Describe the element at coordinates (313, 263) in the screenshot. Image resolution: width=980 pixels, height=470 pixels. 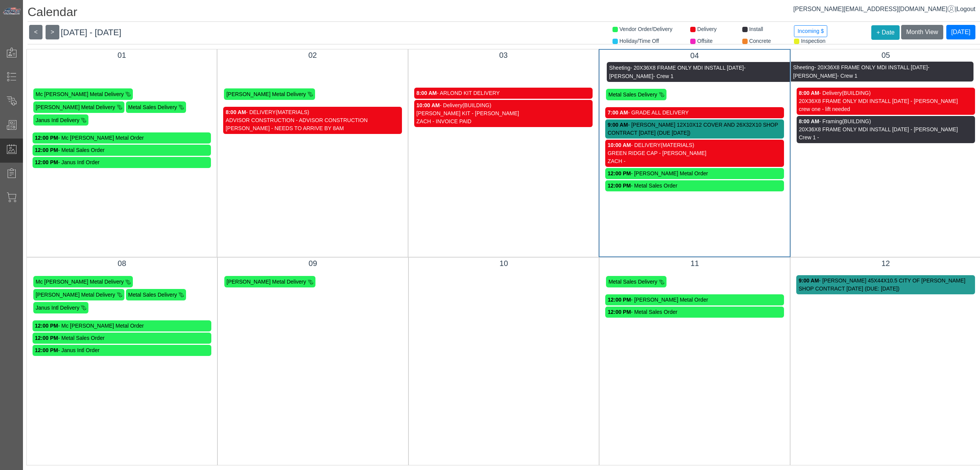
I see `div: 09` at that location.